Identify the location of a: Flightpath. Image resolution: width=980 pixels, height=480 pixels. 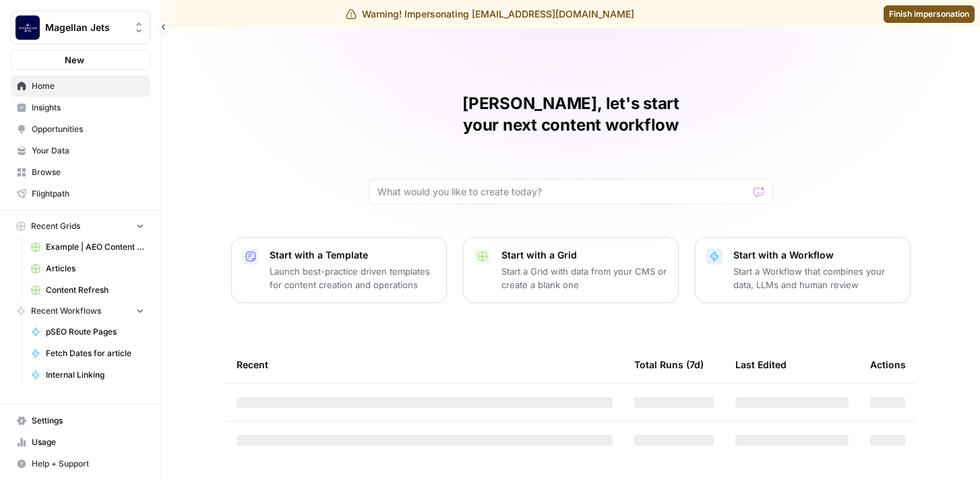
(81, 194).